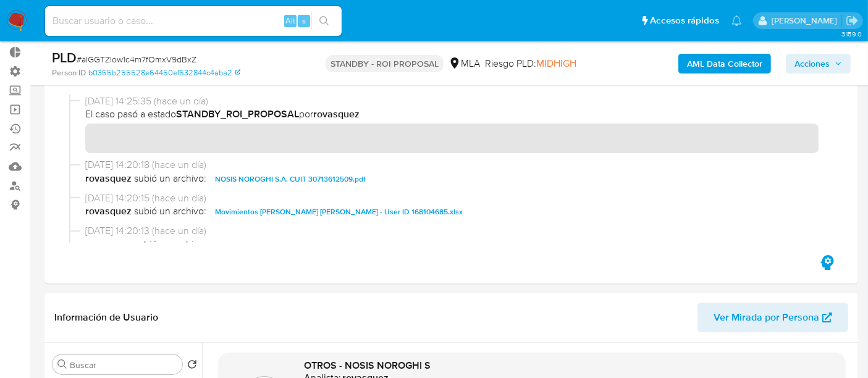 The height and width of the screenshot is (378, 868). I want to click on b: PLD, so click(64, 57).